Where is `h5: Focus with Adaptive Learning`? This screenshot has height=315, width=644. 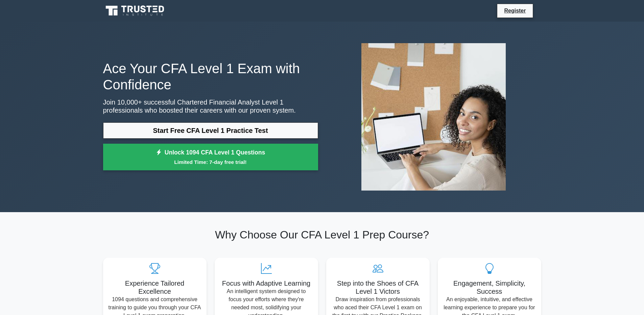 h5: Focus with Adaptive Learning is located at coordinates (266, 283).